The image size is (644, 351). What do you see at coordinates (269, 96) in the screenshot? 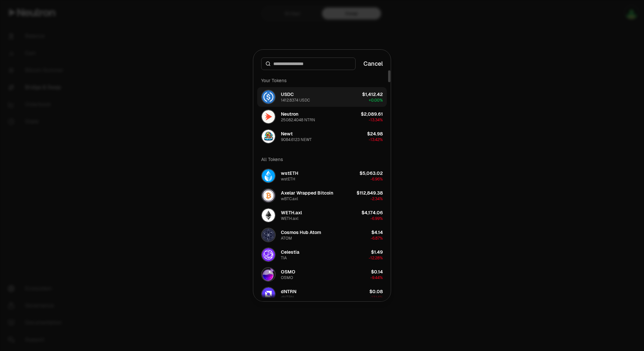
I see `img: USDC Logo` at bounding box center [269, 96].